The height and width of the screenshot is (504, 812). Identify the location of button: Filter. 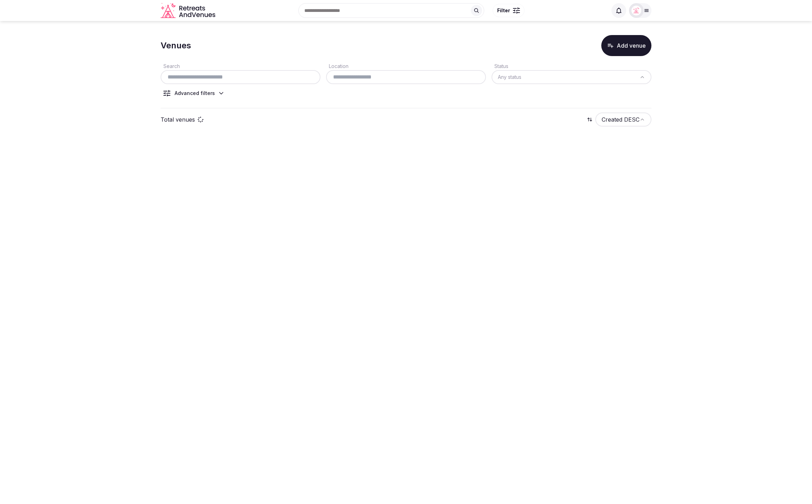
(508, 10).